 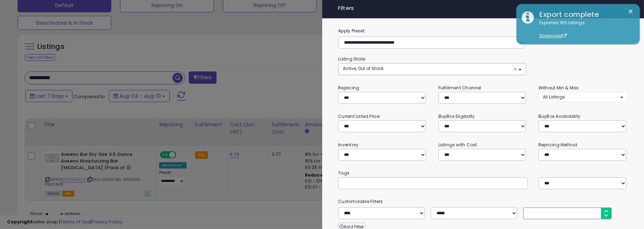 I want to click on small: BuyBox Availability, so click(x=559, y=116).